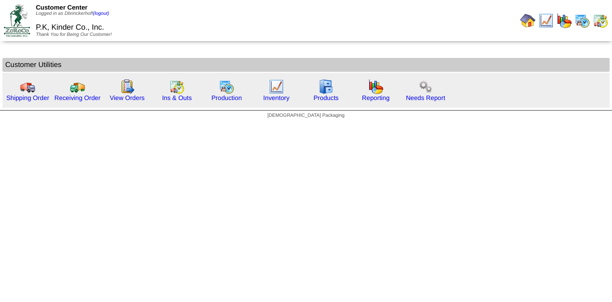 Image resolution: width=612 pixels, height=302 pixels. What do you see at coordinates (28, 98) in the screenshot?
I see `a: Shipping Order` at bounding box center [28, 98].